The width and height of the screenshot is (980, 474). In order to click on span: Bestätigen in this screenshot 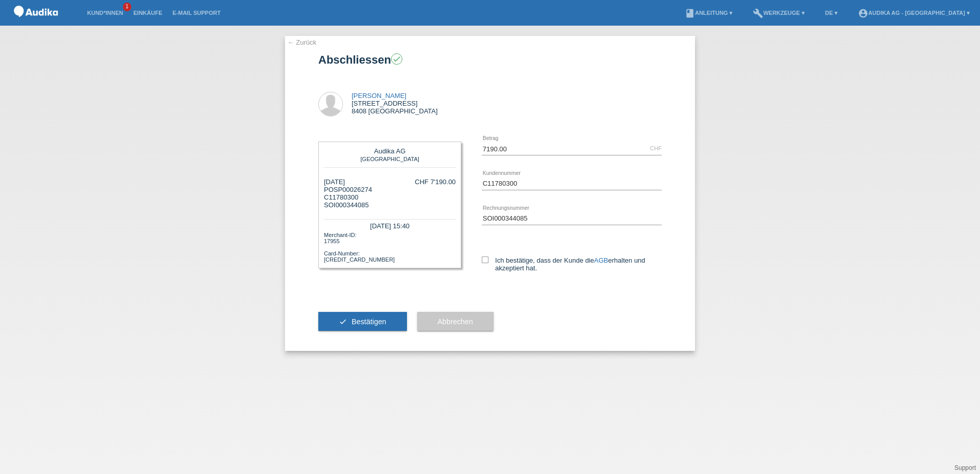, I will do `click(370, 321)`.